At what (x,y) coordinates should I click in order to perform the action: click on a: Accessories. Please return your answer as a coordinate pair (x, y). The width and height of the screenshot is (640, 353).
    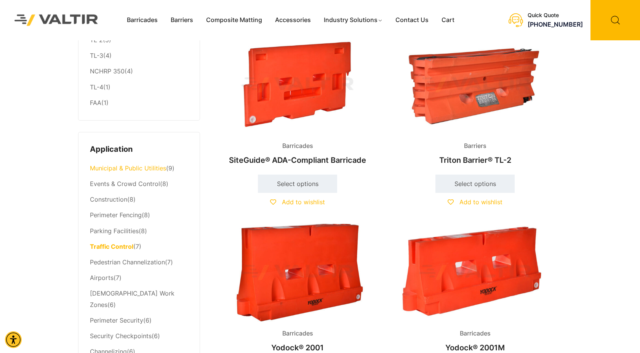
    Looking at the image, I should click on (293, 20).